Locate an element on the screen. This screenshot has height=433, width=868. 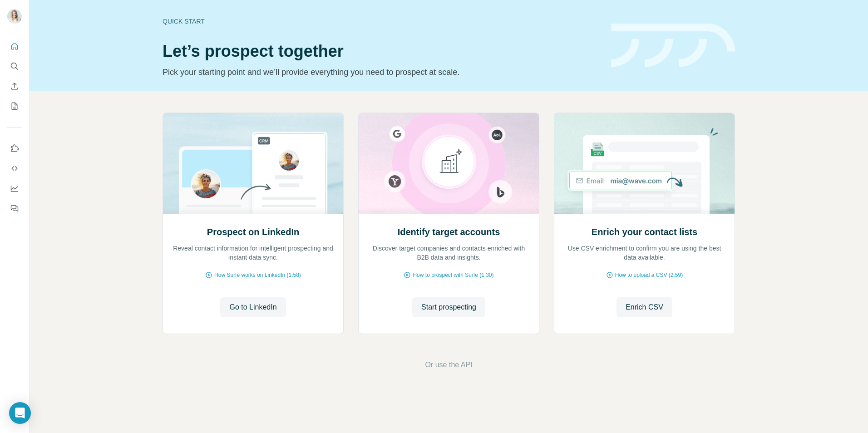
div: Open Intercom Messenger is located at coordinates (20, 413).